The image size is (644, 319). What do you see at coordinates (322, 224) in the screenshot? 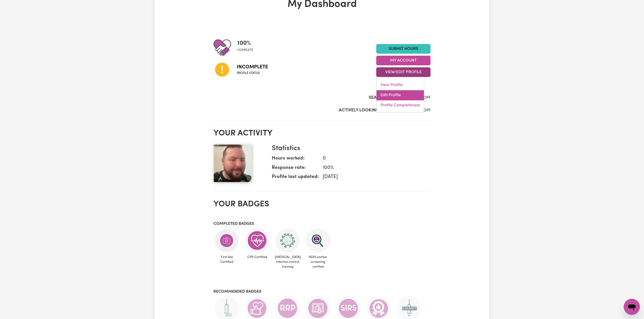
I see `h3: Completed badges` at bounding box center [322, 224].